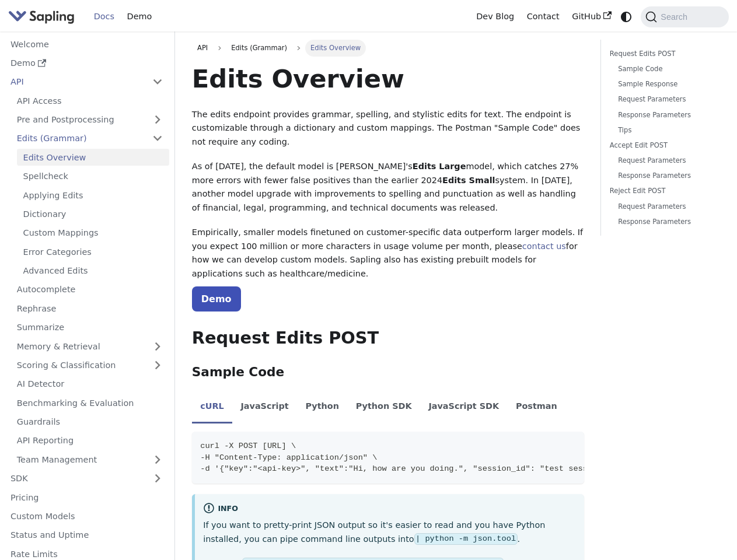 The width and height of the screenshot is (737, 560). What do you see at coordinates (93, 251) in the screenshot?
I see `a: Error Categories` at bounding box center [93, 251].